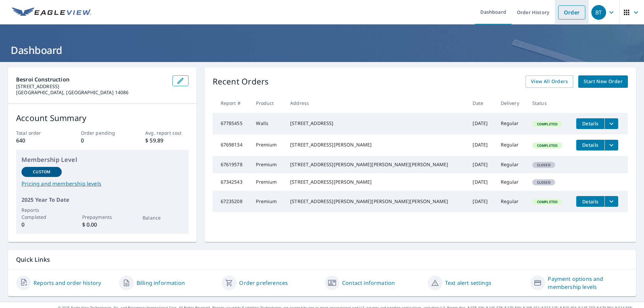  Describe the element at coordinates (268, 103) in the screenshot. I see `th: Product` at that location.